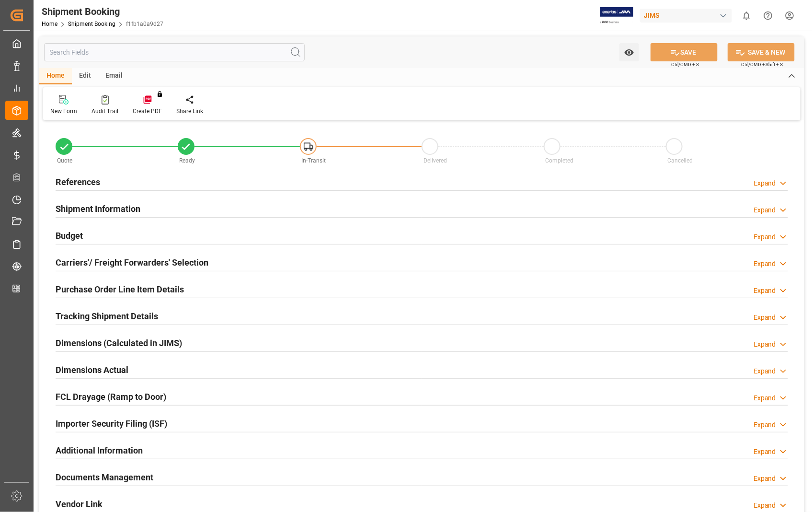 Image resolution: width=812 pixels, height=512 pixels. Describe the element at coordinates (435, 160) in the screenshot. I see `span: Delivered` at that location.